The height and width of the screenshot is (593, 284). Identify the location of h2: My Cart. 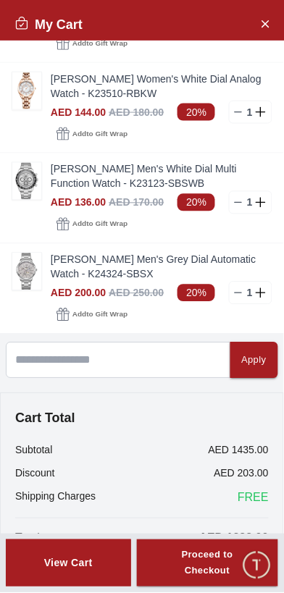
(48, 25).